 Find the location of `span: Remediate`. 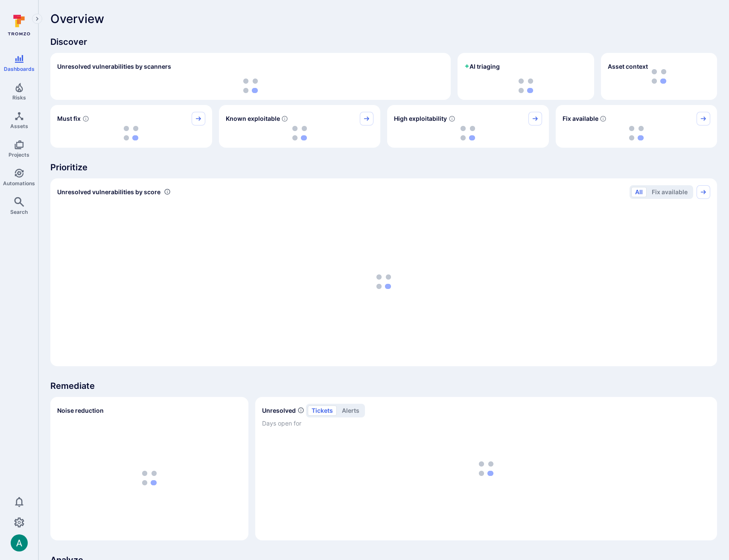

span: Remediate is located at coordinates (384, 386).